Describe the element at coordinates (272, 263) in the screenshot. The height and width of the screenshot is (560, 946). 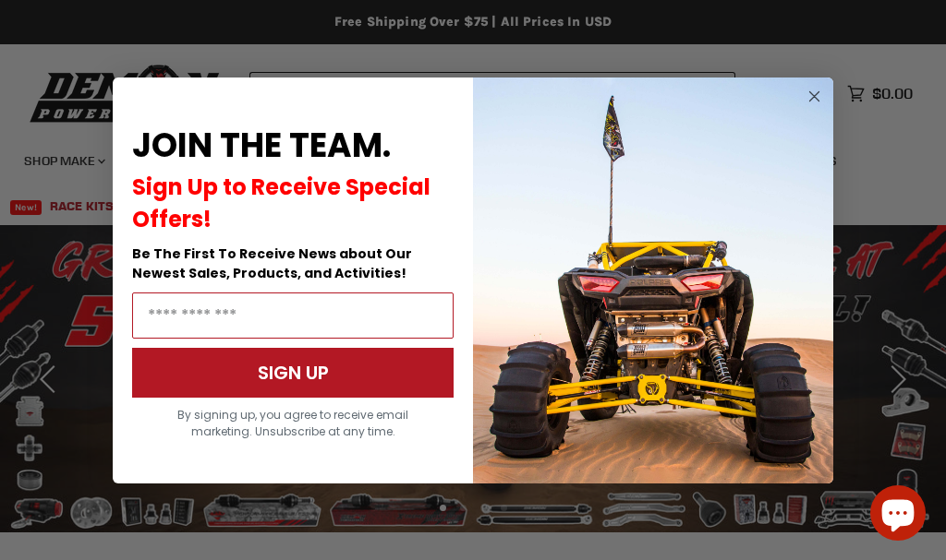
I see `span: Be The First To Receive News about Our Newest Sales, Products, and Activities!` at that location.